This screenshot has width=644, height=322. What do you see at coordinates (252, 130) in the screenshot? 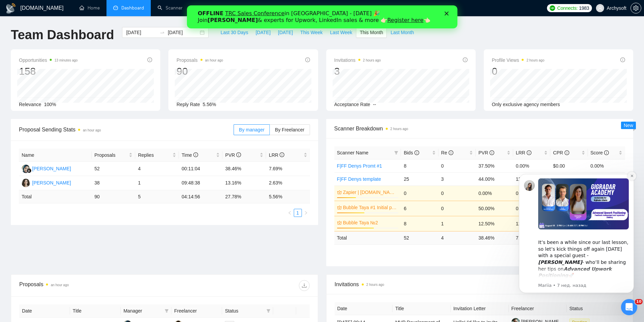
I see `span: By manager` at bounding box center [252, 130].